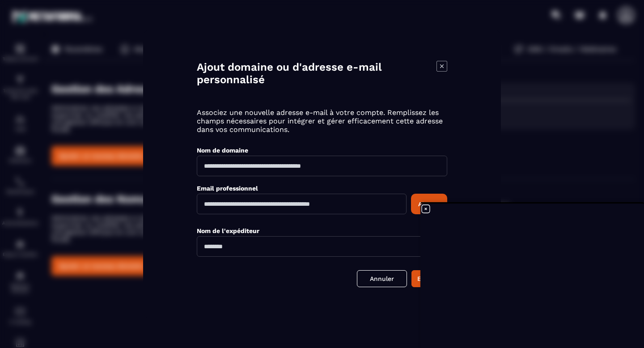  Describe the element at coordinates (382, 279) in the screenshot. I see `a: Annuler` at that location.